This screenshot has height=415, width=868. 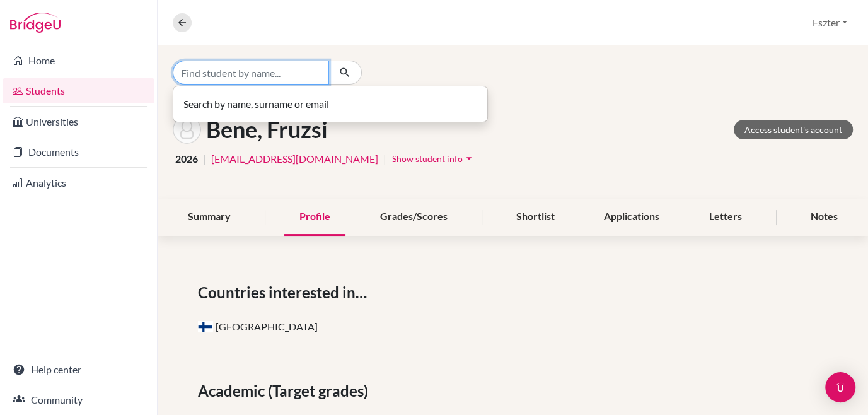 What do you see at coordinates (209, 217) in the screenshot?
I see `div: Summary` at bounding box center [209, 217].